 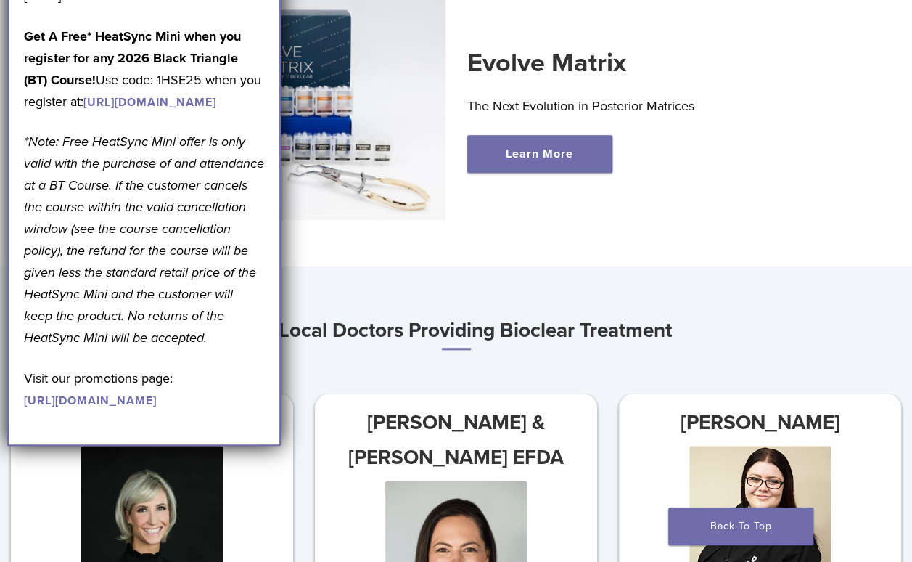 I want to click on em: *Note: Free HeatSync Mini offer is only valid with the purchase of and attendance at a BT Course...., so click(x=144, y=239).